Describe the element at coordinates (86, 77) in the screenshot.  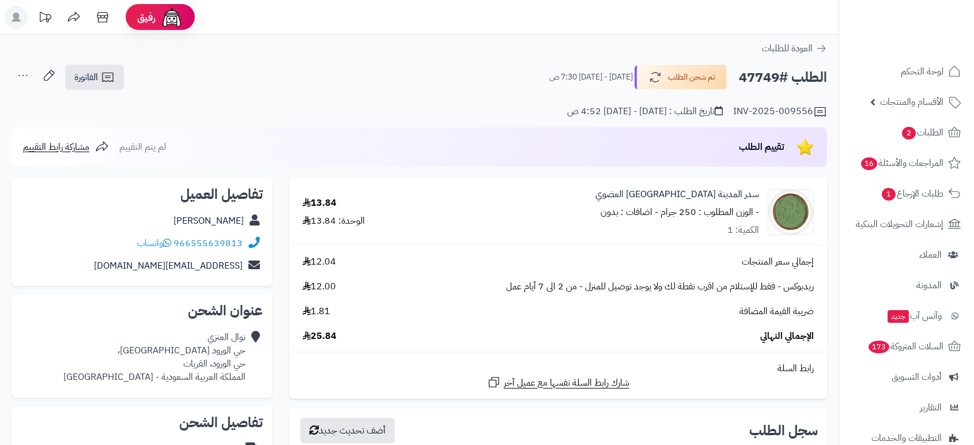
I see `span: الفاتورة` at that location.